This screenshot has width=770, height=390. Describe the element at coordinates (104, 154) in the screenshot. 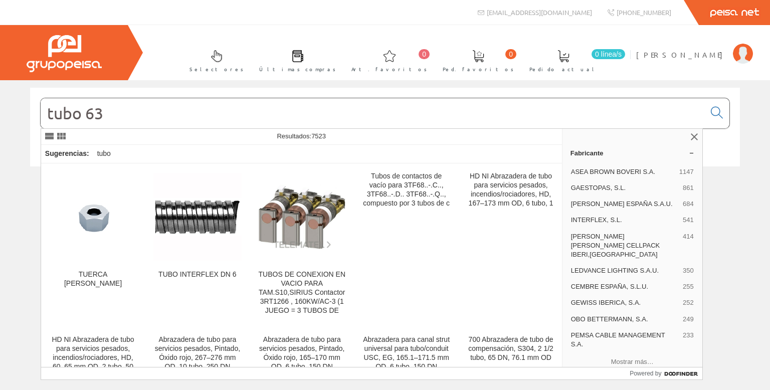

I see `div: tubo` at that location.